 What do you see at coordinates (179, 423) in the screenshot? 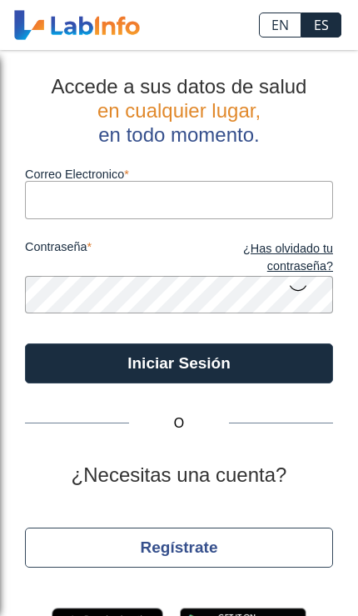
I see `span: O` at bounding box center [179, 423].